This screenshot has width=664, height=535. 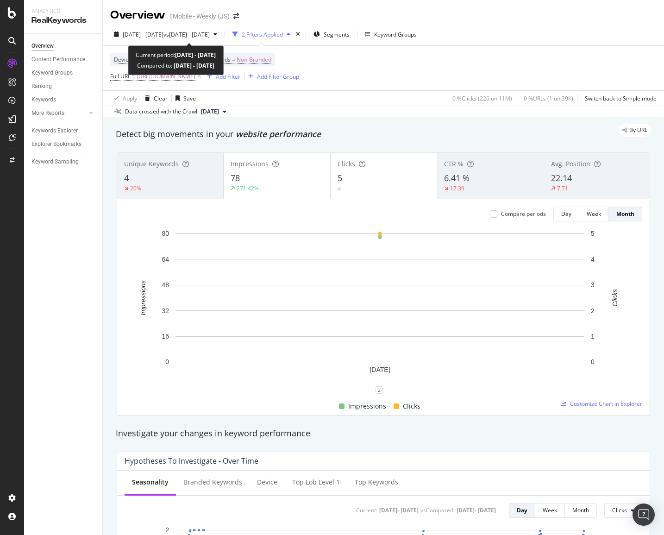 What do you see at coordinates (63, 100) in the screenshot?
I see `a: Keywords` at bounding box center [63, 100].